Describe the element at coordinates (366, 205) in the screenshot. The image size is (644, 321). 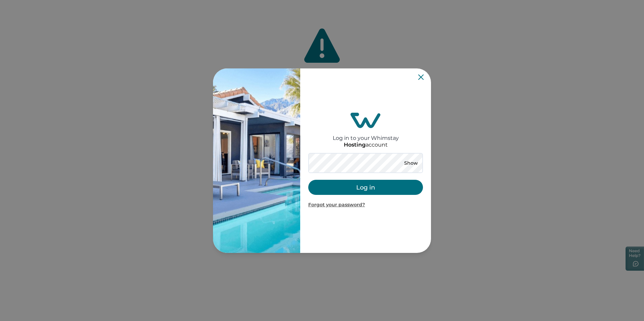
I see `p: Forgot your password?` at that location.